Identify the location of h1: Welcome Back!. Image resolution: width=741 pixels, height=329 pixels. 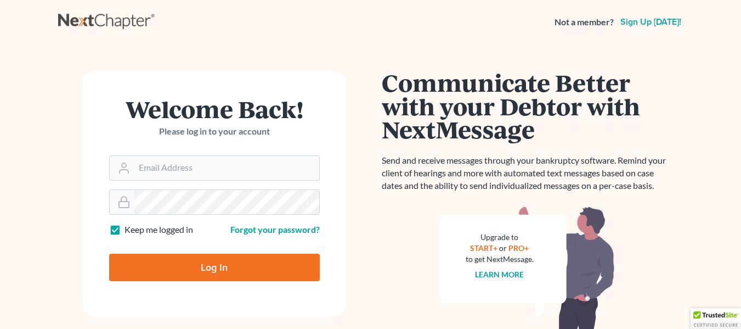
(215, 109).